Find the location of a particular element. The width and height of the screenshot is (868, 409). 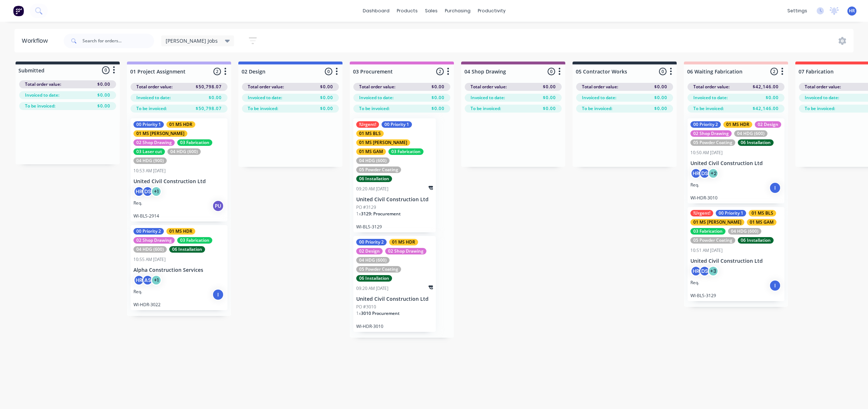

div: products is located at coordinates (407, 11).